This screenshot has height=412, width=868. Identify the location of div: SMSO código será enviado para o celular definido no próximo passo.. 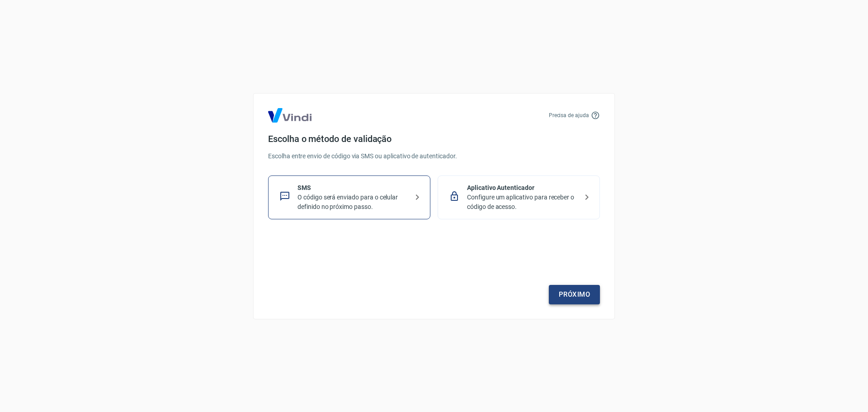
(349, 197).